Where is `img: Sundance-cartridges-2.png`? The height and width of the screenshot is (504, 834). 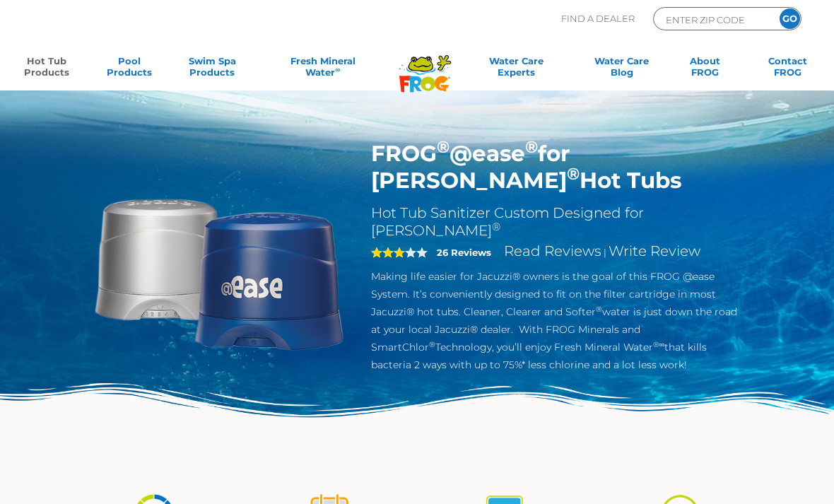 img: Sundance-cartridges-2.png is located at coordinates (219, 271).